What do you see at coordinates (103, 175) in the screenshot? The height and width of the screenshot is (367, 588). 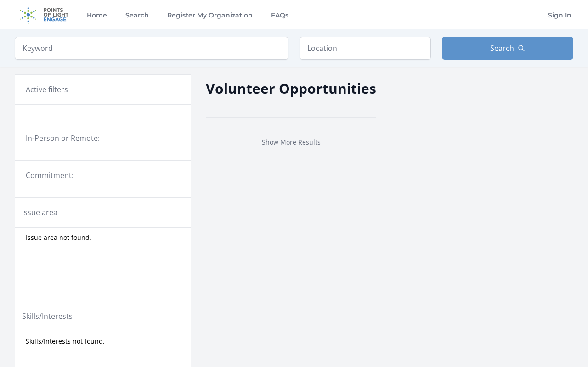 I see `legend: Commitment:` at bounding box center [103, 175].